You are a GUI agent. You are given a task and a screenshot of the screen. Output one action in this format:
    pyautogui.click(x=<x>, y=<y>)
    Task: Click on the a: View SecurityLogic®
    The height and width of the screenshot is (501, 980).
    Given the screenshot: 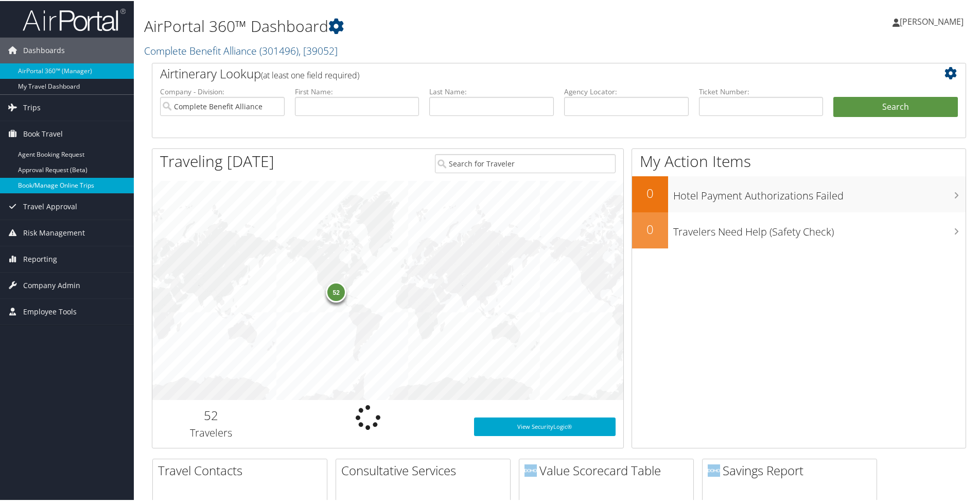 What is the action you would take?
    pyautogui.click(x=545, y=425)
    